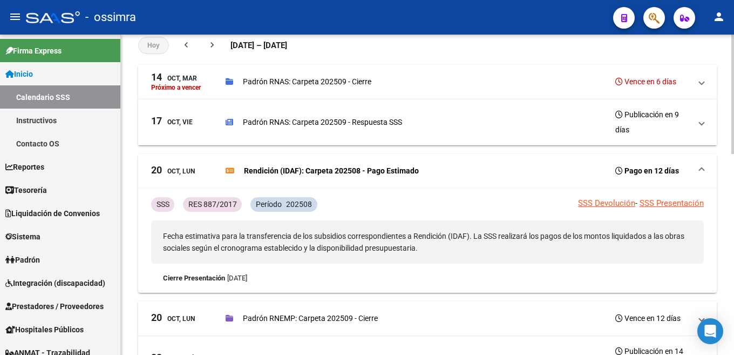 The width and height of the screenshot is (734, 355). What do you see at coordinates (23, 260) in the screenshot?
I see `span: Padrón` at bounding box center [23, 260].